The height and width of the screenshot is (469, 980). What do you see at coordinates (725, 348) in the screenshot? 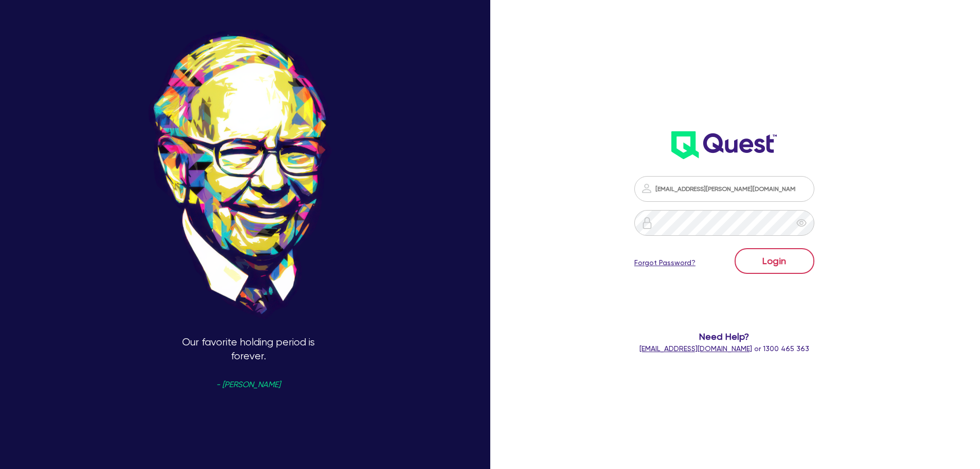
I see `span: or 1300 465 363` at bounding box center [725, 348].